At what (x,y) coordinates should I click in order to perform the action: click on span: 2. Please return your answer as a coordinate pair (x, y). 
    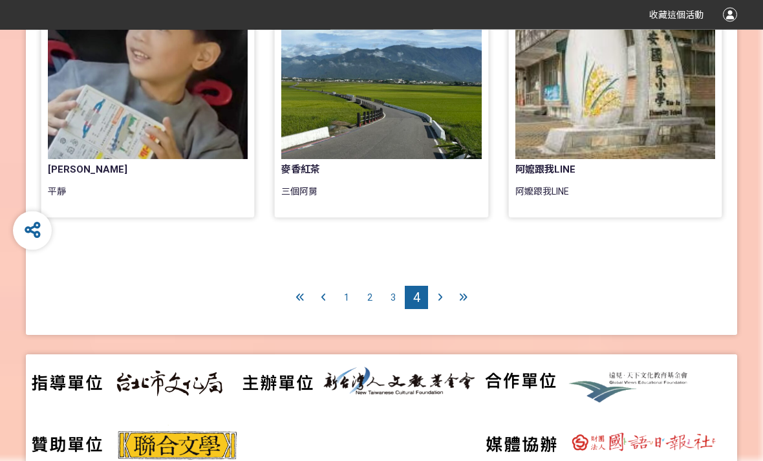
    Looking at the image, I should click on (370, 298).